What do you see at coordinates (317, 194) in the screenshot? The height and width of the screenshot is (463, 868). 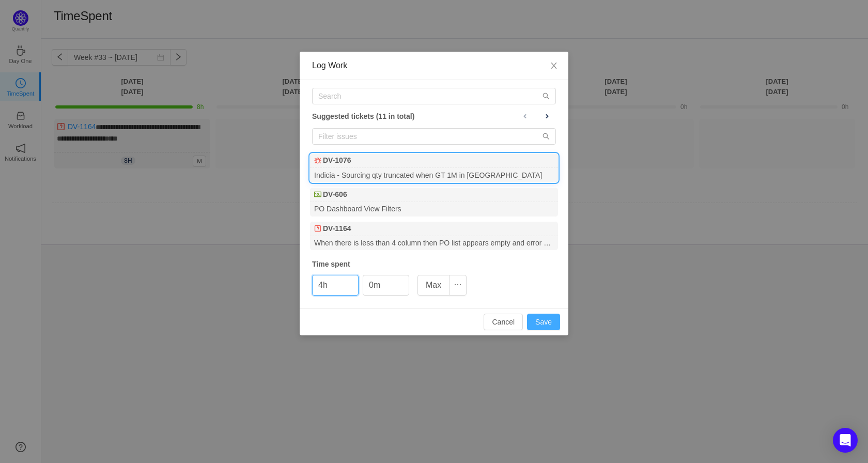 I see `img: Feature Request - Client` at bounding box center [317, 194].